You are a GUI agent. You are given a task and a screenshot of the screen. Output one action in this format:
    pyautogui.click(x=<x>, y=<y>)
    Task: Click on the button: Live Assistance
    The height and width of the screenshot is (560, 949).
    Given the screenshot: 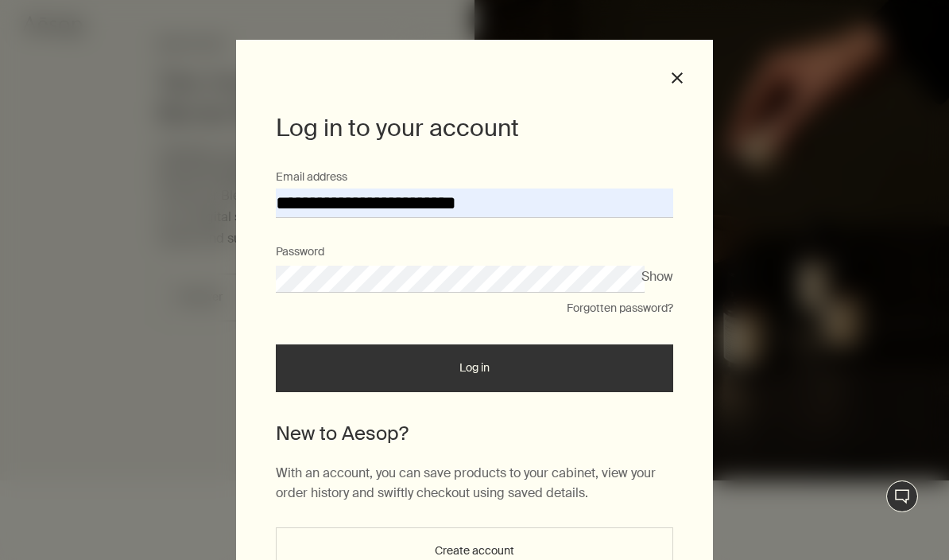 What is the action you would take?
    pyautogui.click(x=902, y=496)
    